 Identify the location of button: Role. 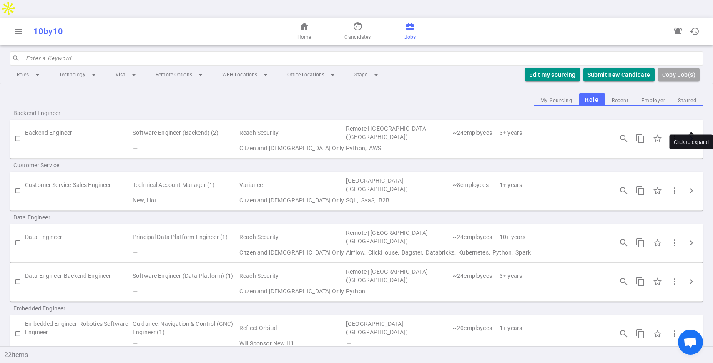
(592, 100).